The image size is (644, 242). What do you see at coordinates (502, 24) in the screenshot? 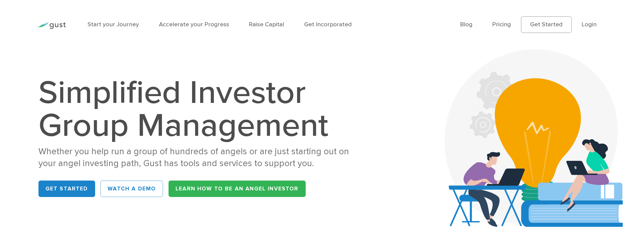
I see `a: Pricing` at bounding box center [502, 24].